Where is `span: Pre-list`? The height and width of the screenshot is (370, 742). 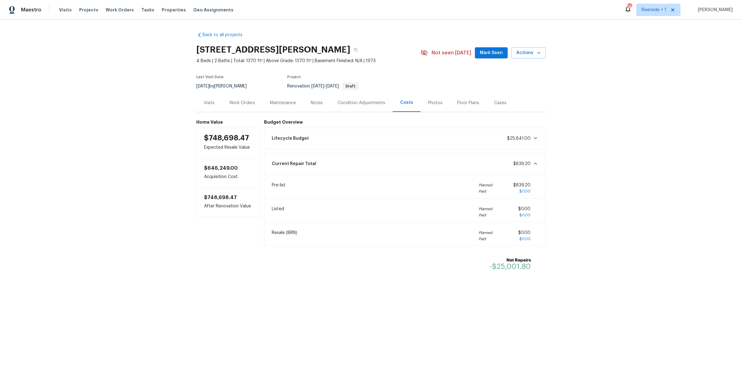 span: Pre-list is located at coordinates (279, 188).